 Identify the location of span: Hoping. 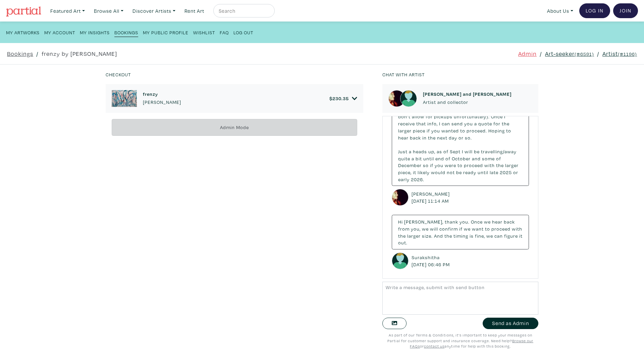
(497, 130).